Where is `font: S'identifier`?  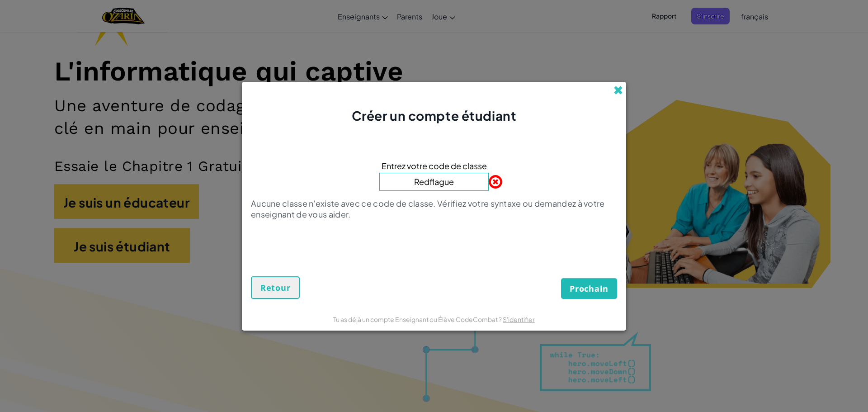 font: S'identifier is located at coordinates (519, 319).